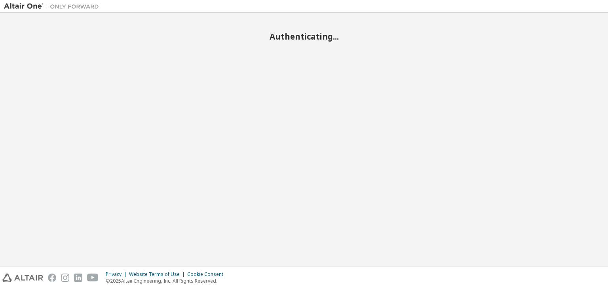  I want to click on div: Cookie Consent, so click(207, 274).